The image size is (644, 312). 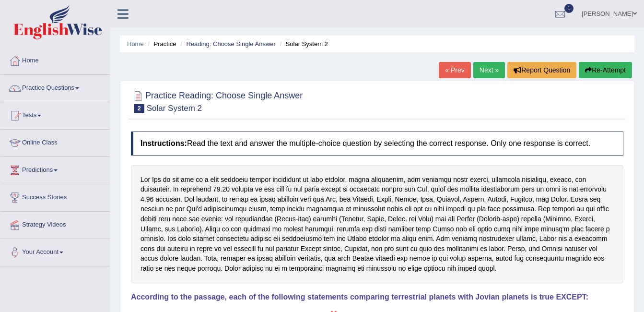 What do you see at coordinates (55, 142) in the screenshot?
I see `a: Online Class` at bounding box center [55, 142].